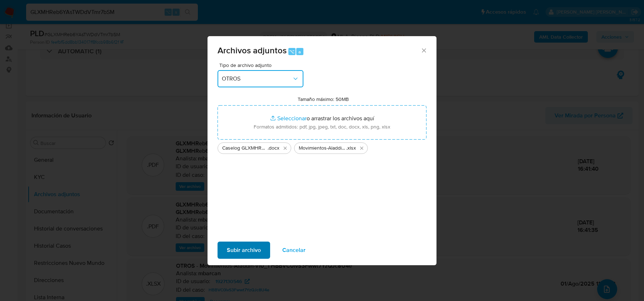  I want to click on span: Cancelar, so click(294, 250).